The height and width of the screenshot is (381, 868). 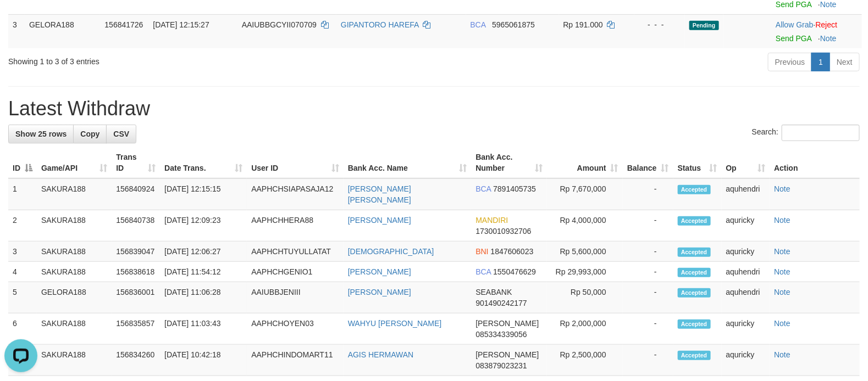 What do you see at coordinates (584, 297) in the screenshot?
I see `td: Rp 50,000` at bounding box center [584, 297].